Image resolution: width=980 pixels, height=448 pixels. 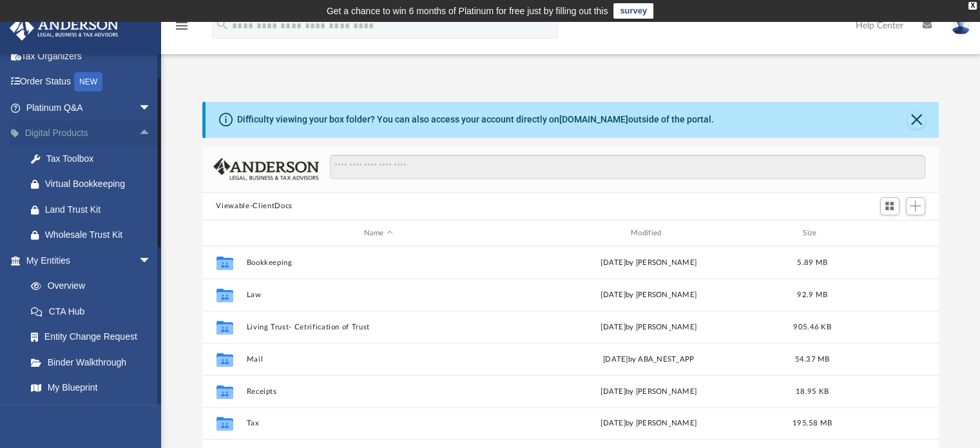 What do you see at coordinates (100, 184) in the screenshot?
I see `div: Virtual Bookkeeping` at bounding box center [100, 184].